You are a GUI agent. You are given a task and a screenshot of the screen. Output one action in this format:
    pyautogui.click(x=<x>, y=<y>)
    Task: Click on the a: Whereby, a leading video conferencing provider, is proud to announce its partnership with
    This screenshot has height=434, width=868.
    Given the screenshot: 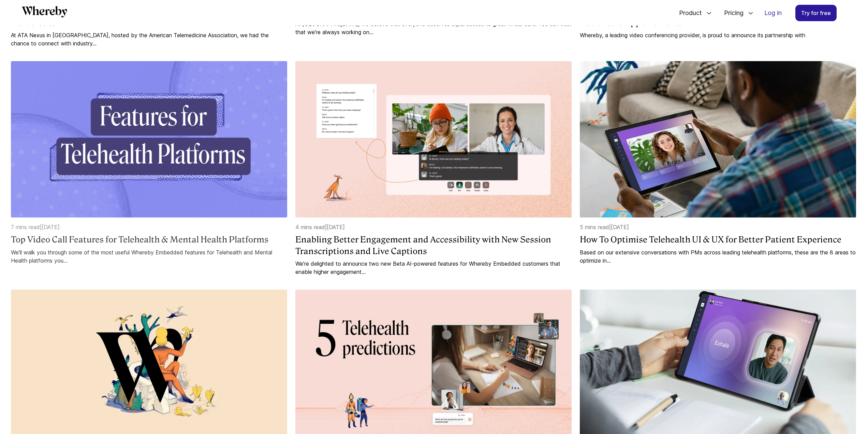 What is the action you would take?
    pyautogui.click(x=718, y=35)
    